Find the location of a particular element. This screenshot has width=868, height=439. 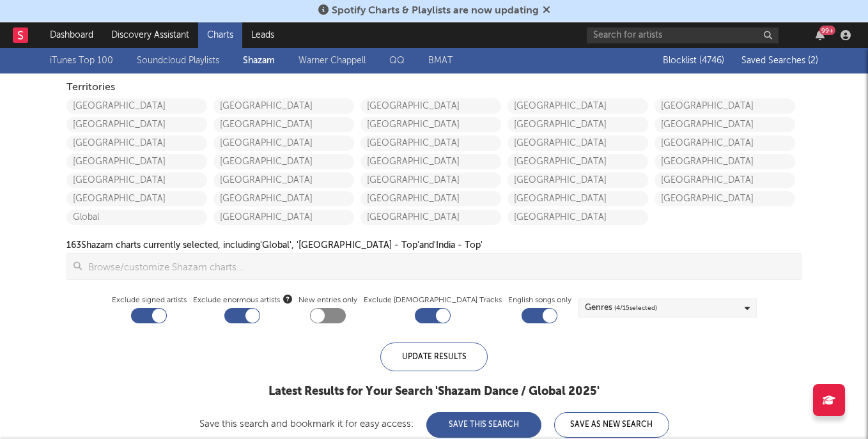

span: Exclude enormous artists is located at coordinates (242, 300).